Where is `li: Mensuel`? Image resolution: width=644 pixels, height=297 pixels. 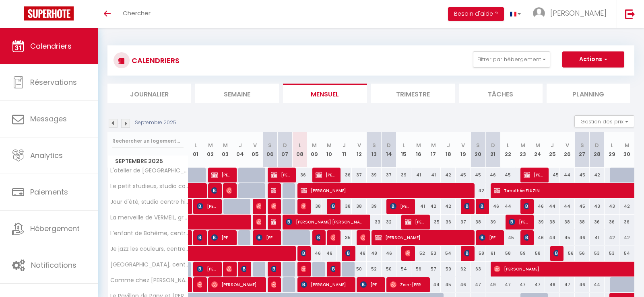
li: Mensuel is located at coordinates (325, 93).